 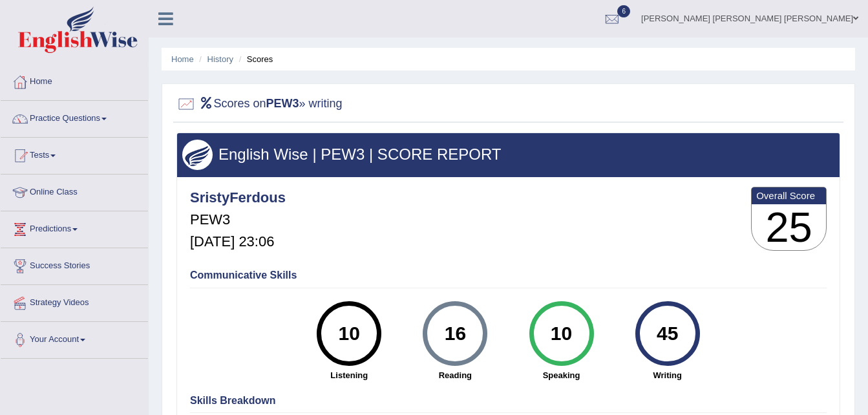 What do you see at coordinates (74, 154) in the screenshot?
I see `a: Tests` at bounding box center [74, 154].